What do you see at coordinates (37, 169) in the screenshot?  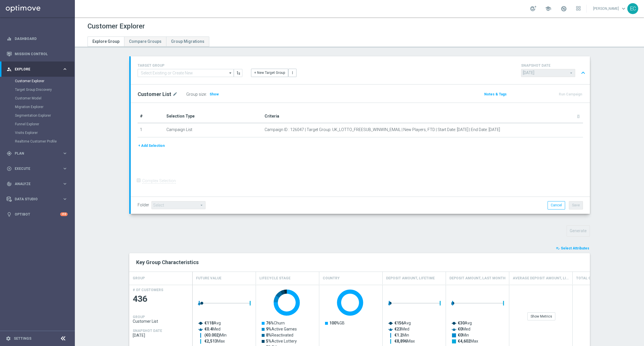 I see `button: play_circle_outline Execute keyboard_arrow_right` at bounding box center [37, 169].